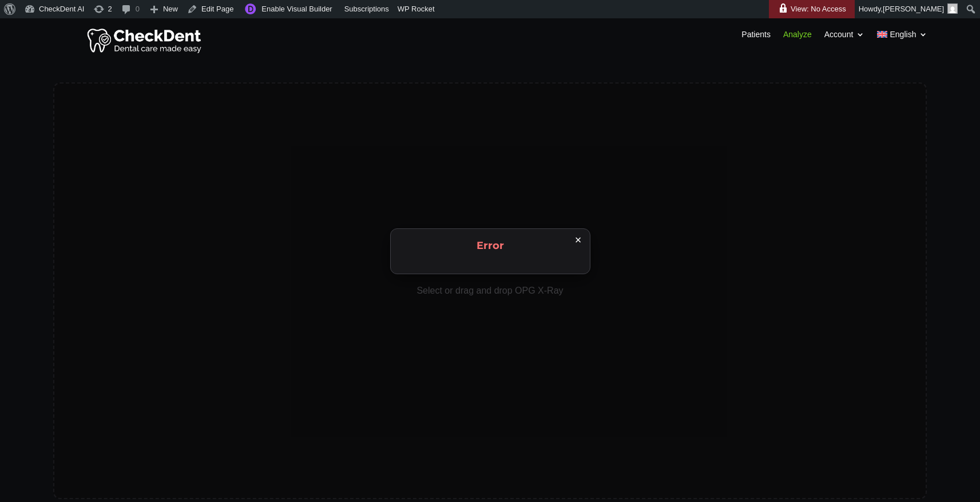 This screenshot has width=980, height=502. I want to click on a: Account, so click(845, 37).